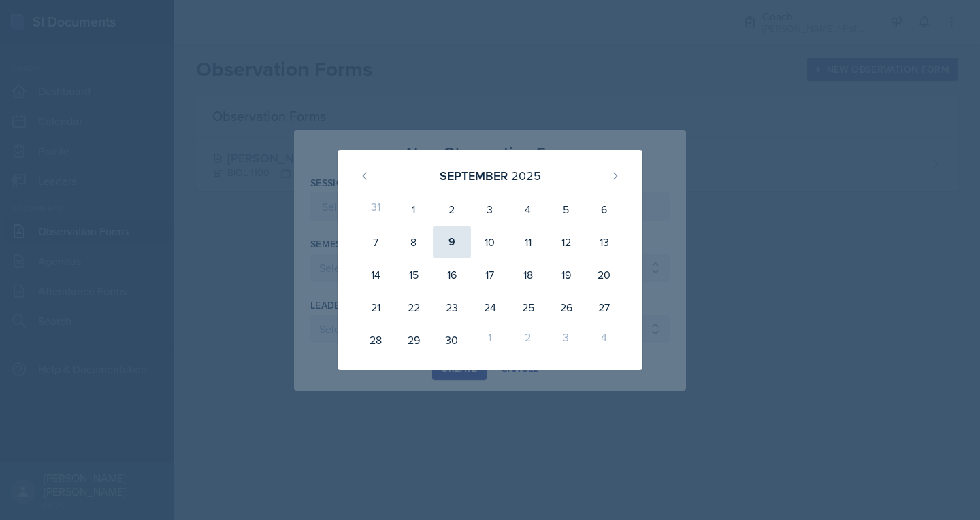  I want to click on div: September, so click(473, 176).